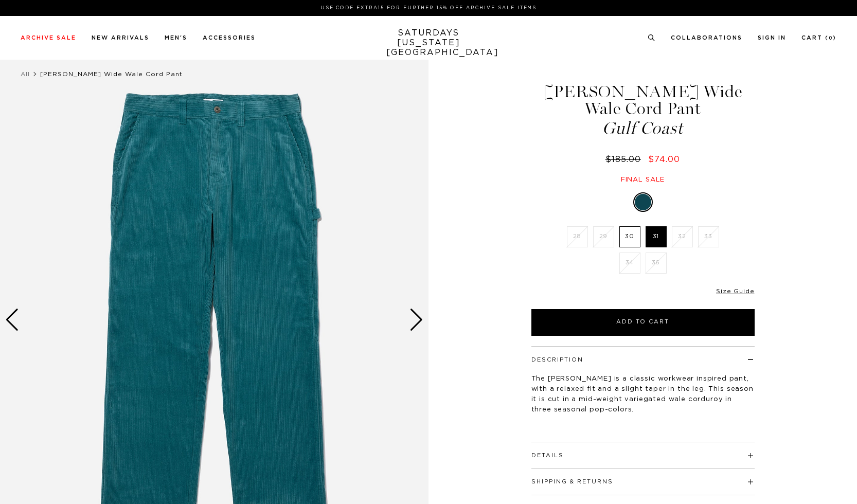 The width and height of the screenshot is (857, 504). Describe the element at coordinates (643, 128) in the screenshot. I see `span: Gulf Coast` at that location.